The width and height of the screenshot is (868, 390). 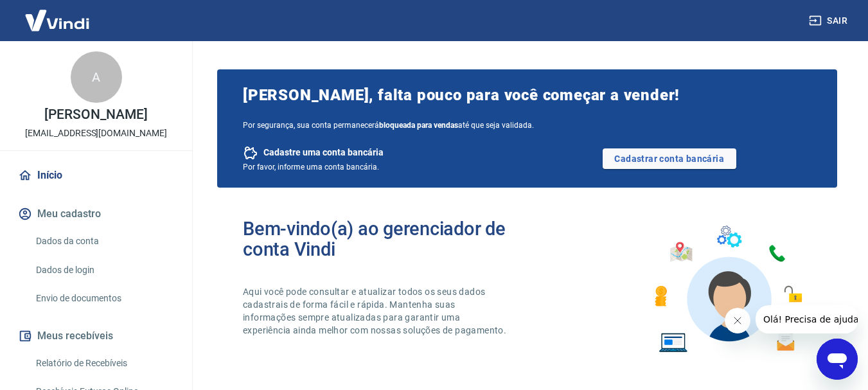 I want to click on h2: Bem-vindo(a) ao gerenciador de conta Vindi, so click(x=385, y=239).